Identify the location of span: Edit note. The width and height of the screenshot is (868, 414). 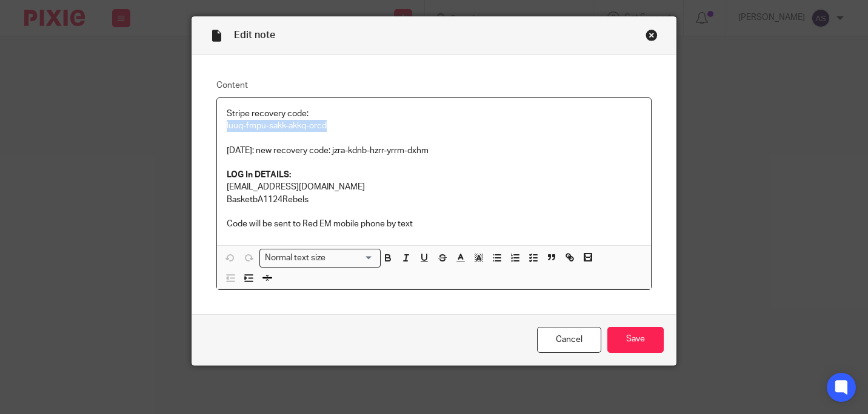
(254, 35).